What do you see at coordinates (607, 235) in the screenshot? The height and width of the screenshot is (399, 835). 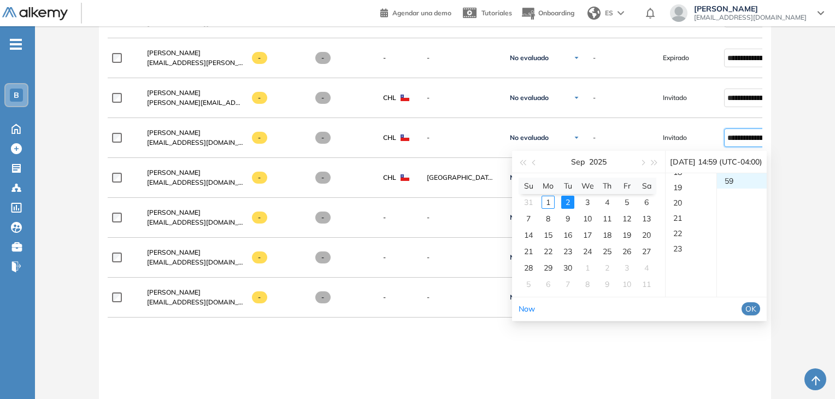 I see `div: 18` at bounding box center [607, 235].